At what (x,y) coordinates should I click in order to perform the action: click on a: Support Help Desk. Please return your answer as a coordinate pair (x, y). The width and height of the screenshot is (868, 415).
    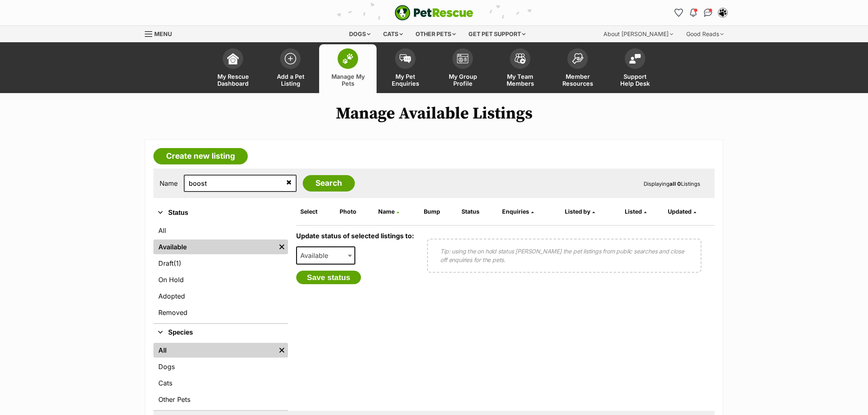
    Looking at the image, I should click on (635, 68).